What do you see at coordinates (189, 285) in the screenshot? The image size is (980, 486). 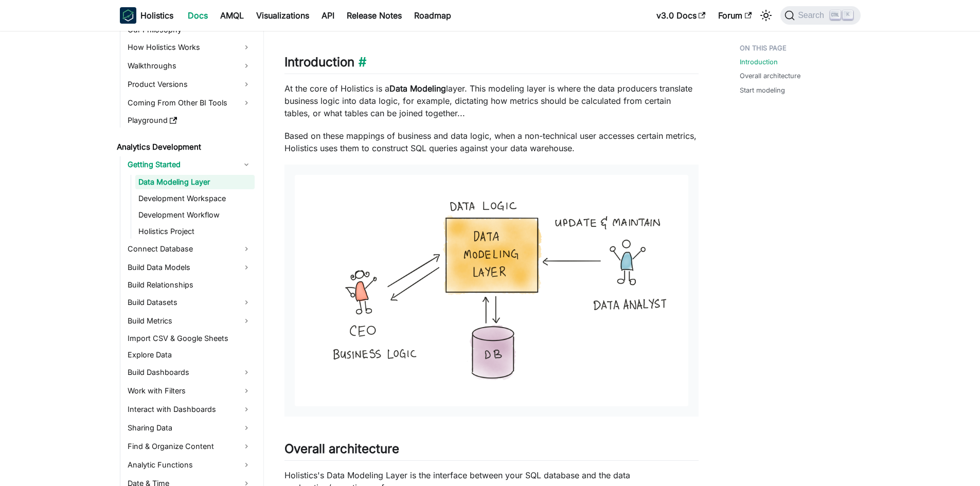 I see `a: Build Relationships` at bounding box center [189, 285].